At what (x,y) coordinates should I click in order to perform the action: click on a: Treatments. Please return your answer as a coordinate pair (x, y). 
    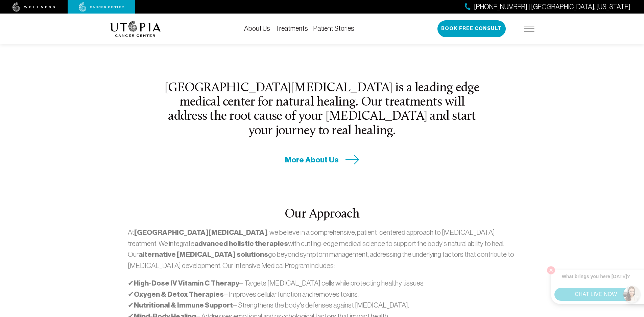
    Looking at the image, I should click on (291, 28).